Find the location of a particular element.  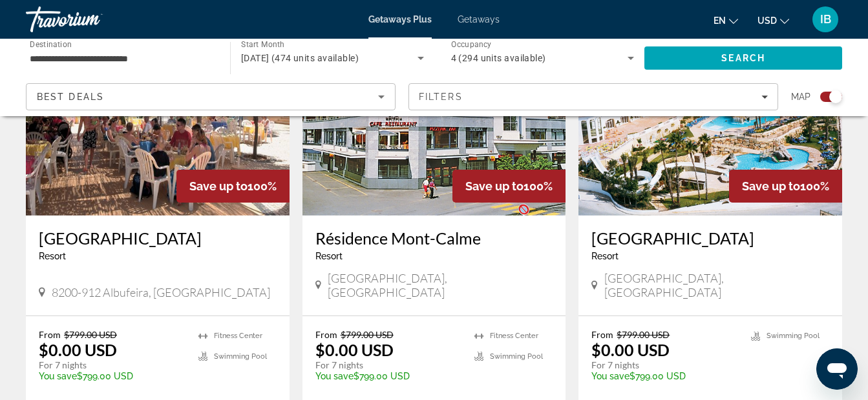

span: Occupancy is located at coordinates (471, 44).